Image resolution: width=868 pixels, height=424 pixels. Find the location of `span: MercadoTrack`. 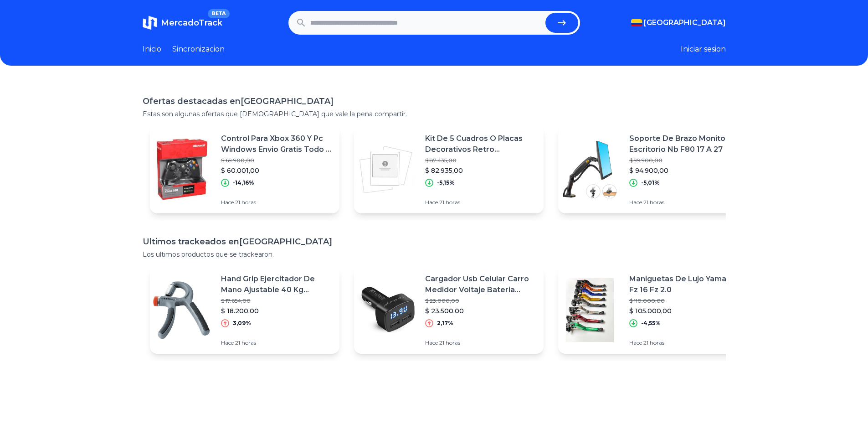

span: MercadoTrack is located at coordinates (191, 23).